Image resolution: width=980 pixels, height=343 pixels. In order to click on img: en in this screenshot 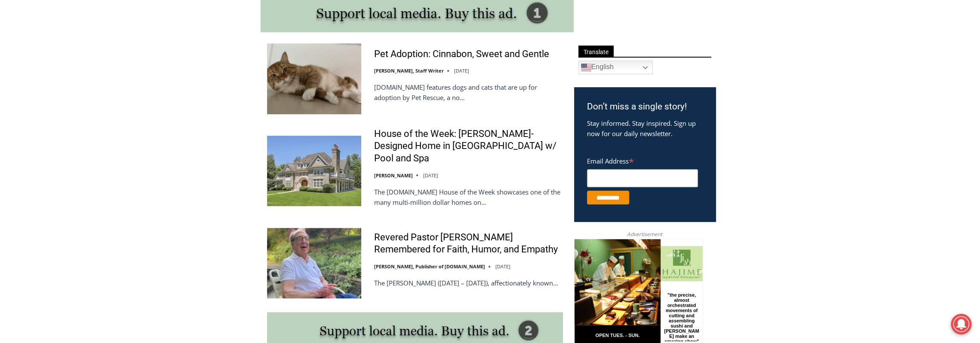, I will do `click(586, 67)`.